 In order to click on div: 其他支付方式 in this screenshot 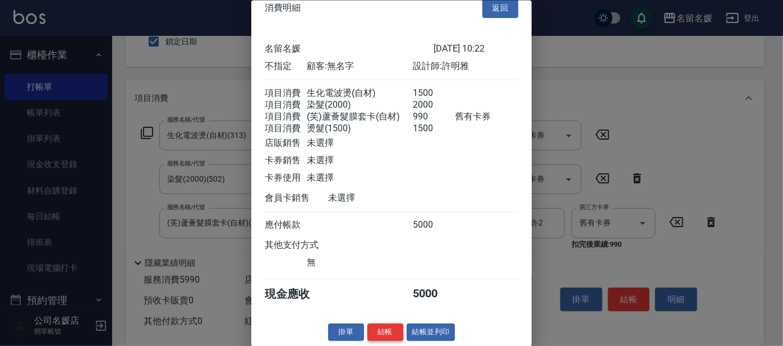, I will do `click(307, 245)`.